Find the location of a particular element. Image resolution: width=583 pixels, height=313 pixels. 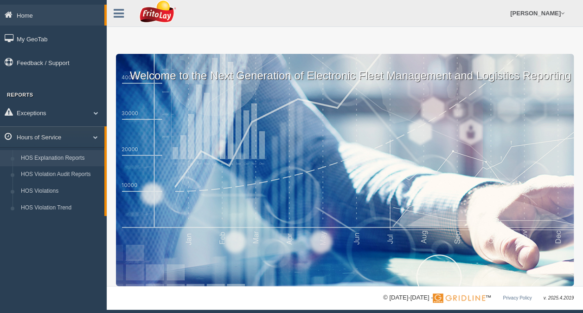

p: Welcome to the Next Generation of Electronic Fleet Management and Logistics Reporting is located at coordinates (345, 69).